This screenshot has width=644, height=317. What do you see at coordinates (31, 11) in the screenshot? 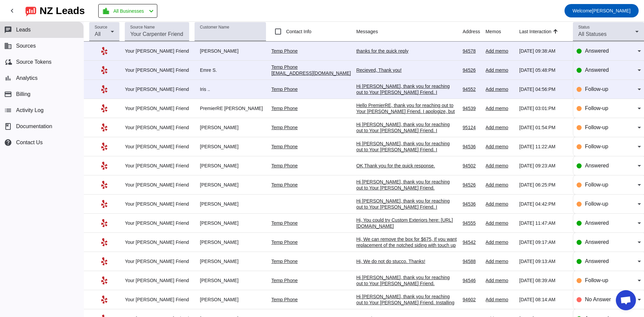
I see `img: logo` at bounding box center [31, 11].